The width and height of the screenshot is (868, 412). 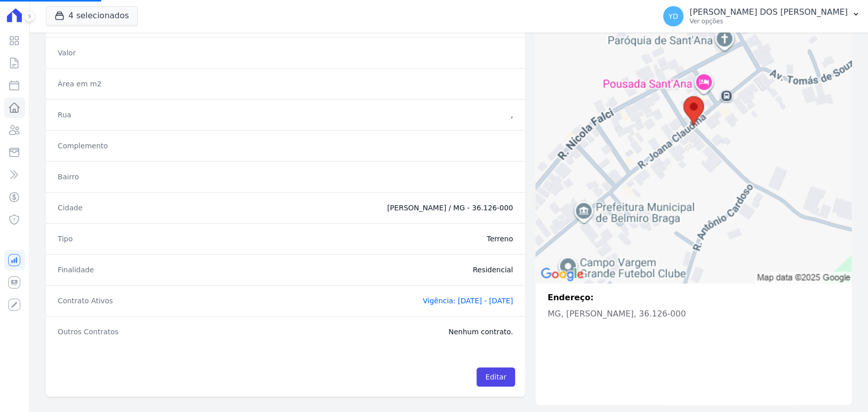 What do you see at coordinates (768, 21) in the screenshot?
I see `p: Ver opções` at bounding box center [768, 21].